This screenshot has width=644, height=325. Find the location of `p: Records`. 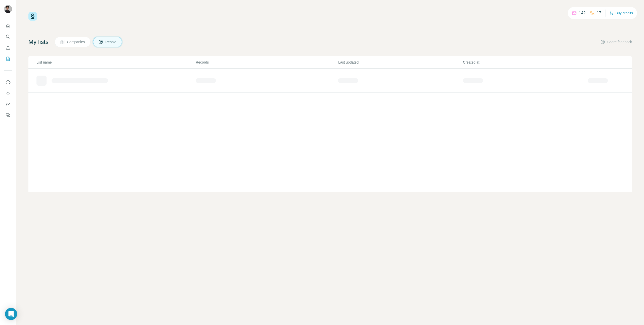

p: Records is located at coordinates (267, 62).